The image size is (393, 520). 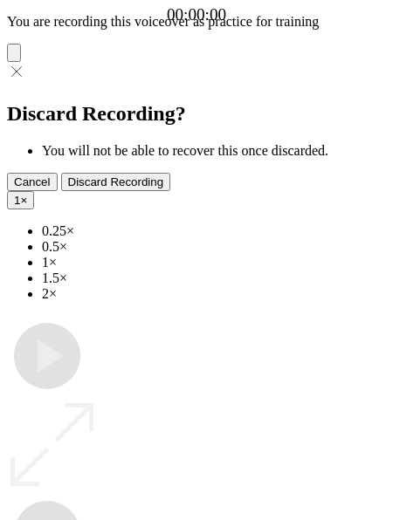 What do you see at coordinates (196, 113) in the screenshot?
I see `h2: Discard Recording?` at bounding box center [196, 113].